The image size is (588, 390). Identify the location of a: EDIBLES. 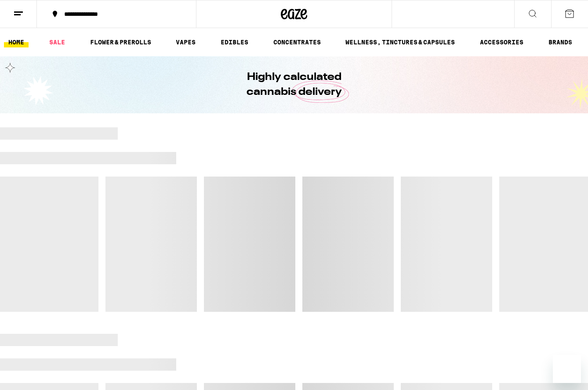
(234, 42).